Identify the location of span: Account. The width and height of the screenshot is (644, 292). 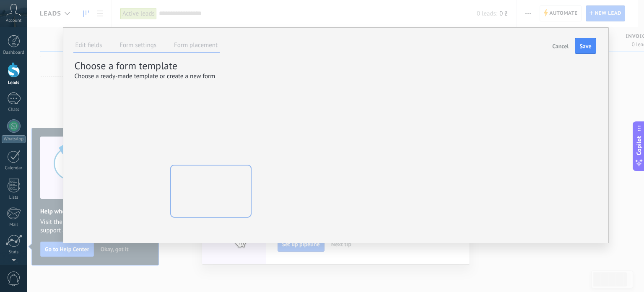
(13, 21).